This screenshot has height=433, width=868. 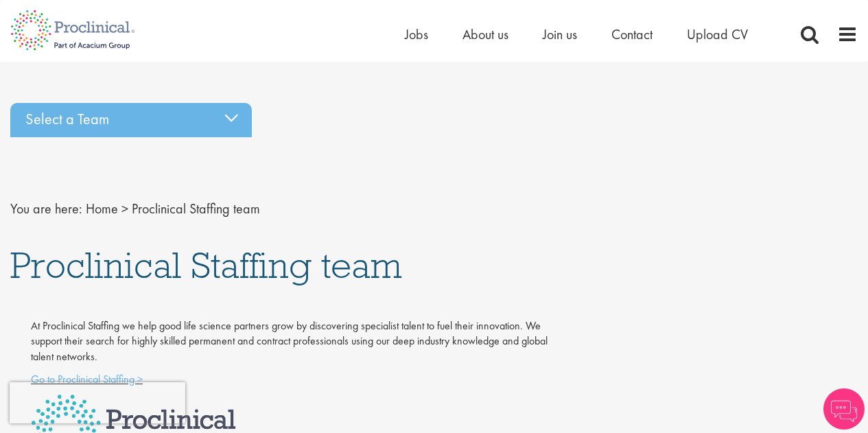 What do you see at coordinates (131, 120) in the screenshot?
I see `div: Select a Team` at bounding box center [131, 120].